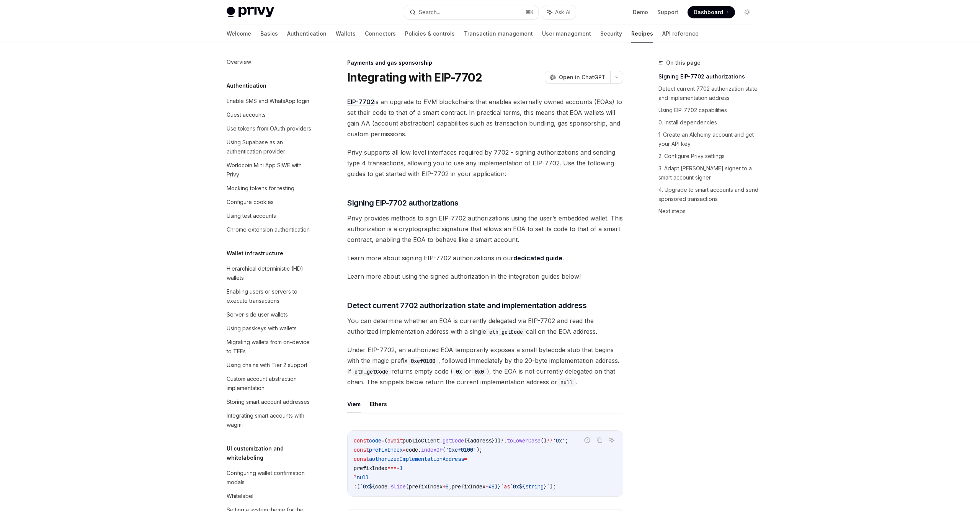  Describe the element at coordinates (269, 229) in the screenshot. I see `a: Chrome extension authentication` at that location.